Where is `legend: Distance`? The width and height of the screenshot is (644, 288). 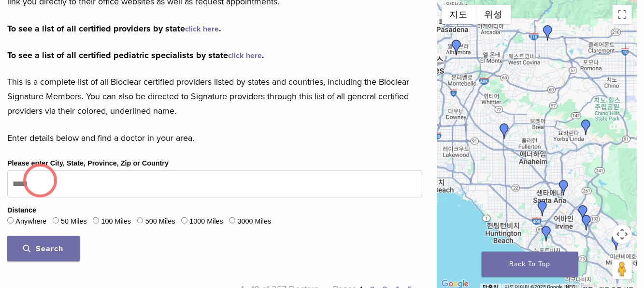 legend: Distance is located at coordinates (22, 211).